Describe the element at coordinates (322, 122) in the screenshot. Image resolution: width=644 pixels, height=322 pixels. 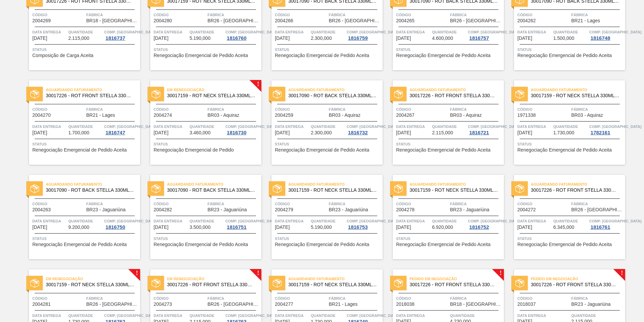
I see `a: statusAguardando Faturamento30017090 - ROT BACK STELLA 330ML 429Código2004259FábricaBR03 - Aquira...` at that location.